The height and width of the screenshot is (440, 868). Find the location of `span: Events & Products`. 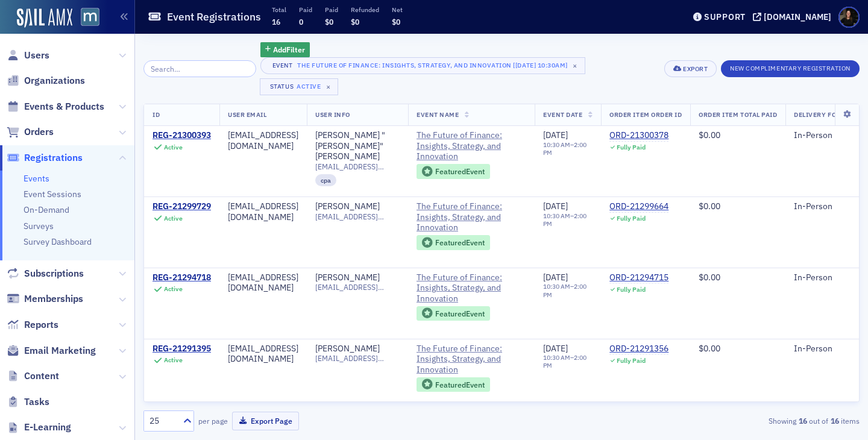

span: Events & Products is located at coordinates (64, 107).